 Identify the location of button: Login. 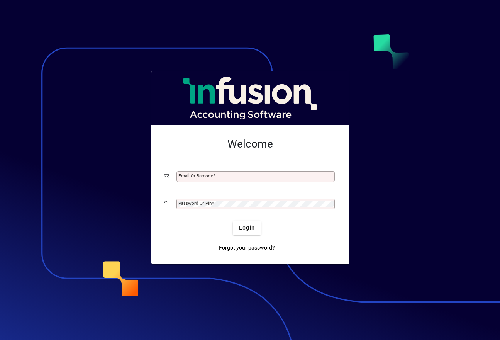
(247, 228).